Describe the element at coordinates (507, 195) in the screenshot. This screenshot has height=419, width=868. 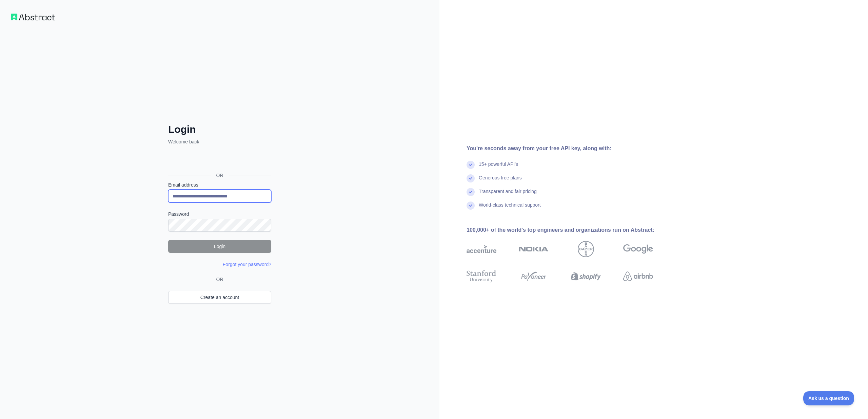
I see `div: Transparent and fair pricing` at that location.